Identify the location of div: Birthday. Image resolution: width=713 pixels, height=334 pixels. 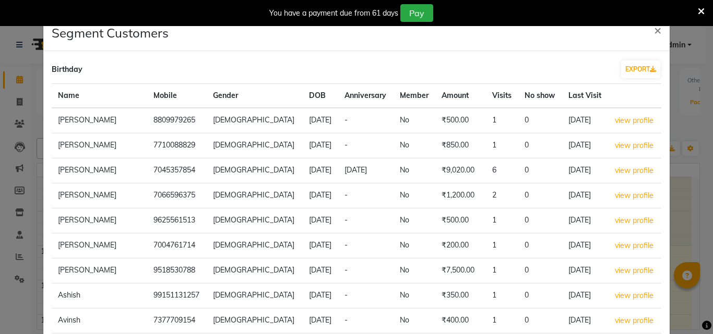
(67, 69).